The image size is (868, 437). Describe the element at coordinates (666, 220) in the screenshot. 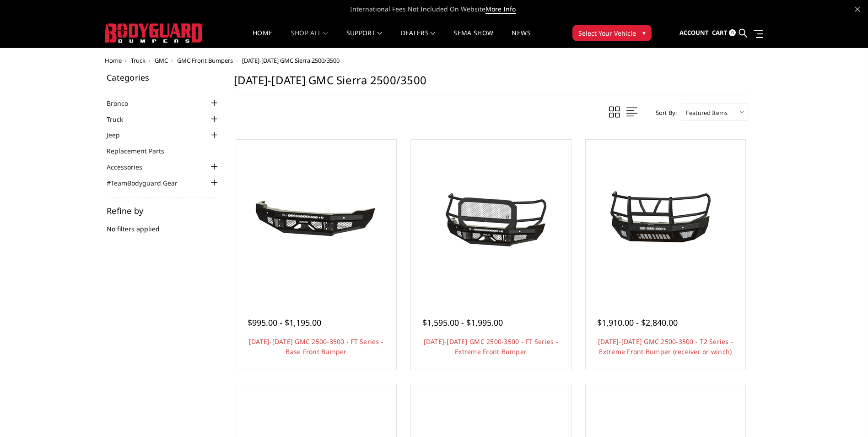

I see `a: 2024-2025 GMC 2500-3500 - T2 Series - Extreme Front Bumper (receiver or winch) 2024-2025 GMC 2500...` at that location.